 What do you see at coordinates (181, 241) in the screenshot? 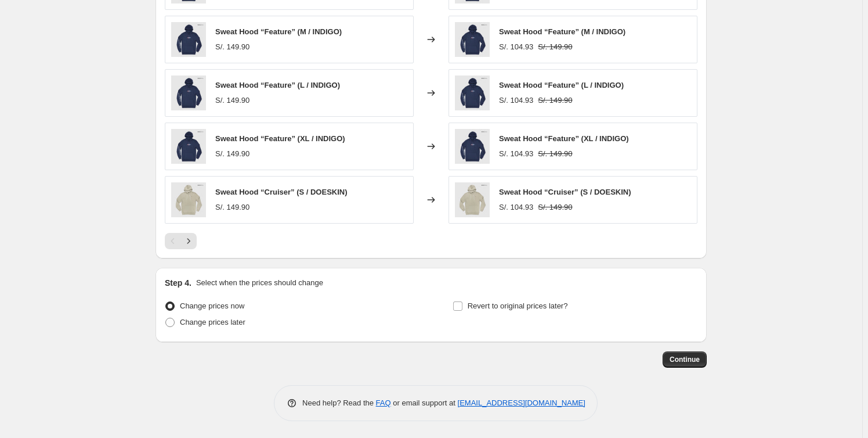
I see `nav: Pagination` at bounding box center [181, 241].